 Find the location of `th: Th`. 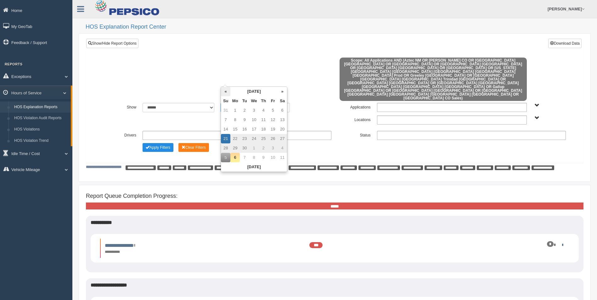

th: Th is located at coordinates (263, 101).